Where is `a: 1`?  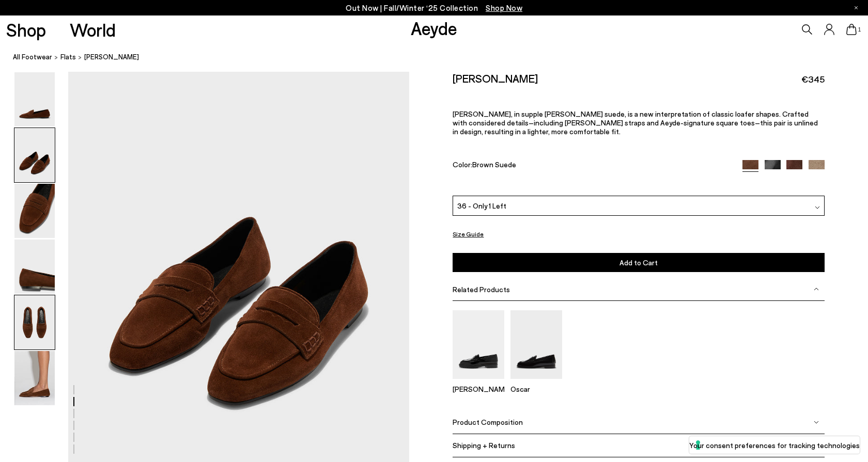
a: 1 is located at coordinates (851, 30).